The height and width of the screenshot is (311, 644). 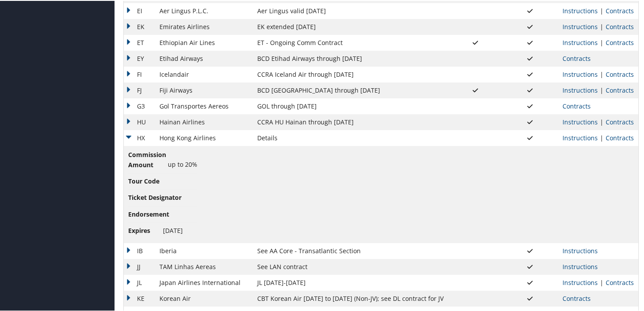 I want to click on span: Commission Amount, so click(x=147, y=159).